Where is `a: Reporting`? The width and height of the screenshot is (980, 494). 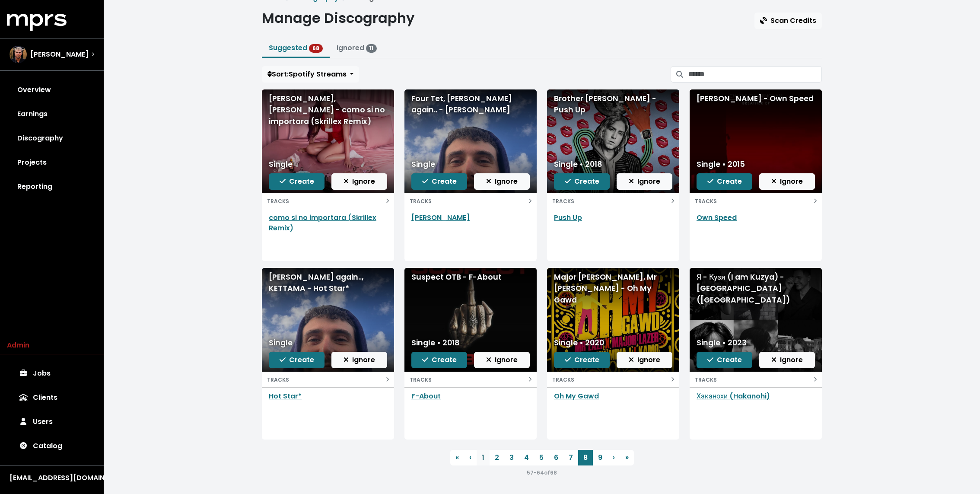 a: Reporting is located at coordinates (52, 187).